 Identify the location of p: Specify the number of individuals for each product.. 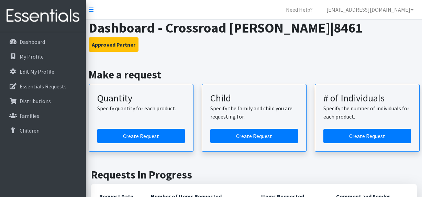
(367, 113).